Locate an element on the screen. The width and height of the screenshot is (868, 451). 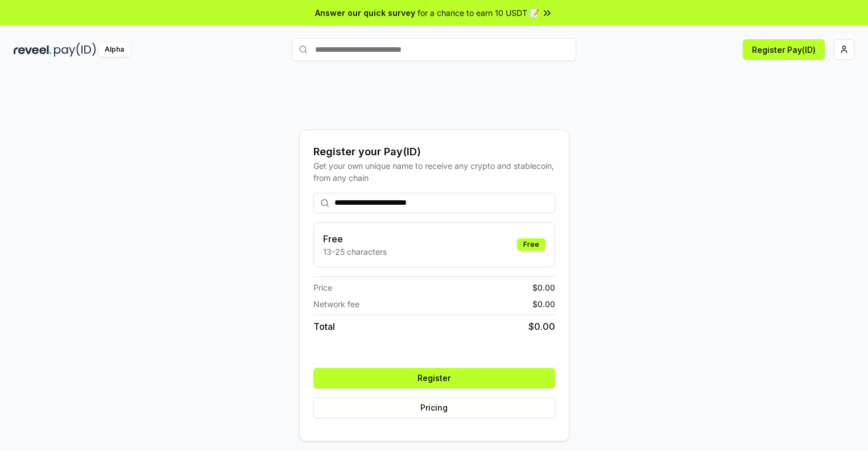
span: Answer our quick survey is located at coordinates (365, 12).